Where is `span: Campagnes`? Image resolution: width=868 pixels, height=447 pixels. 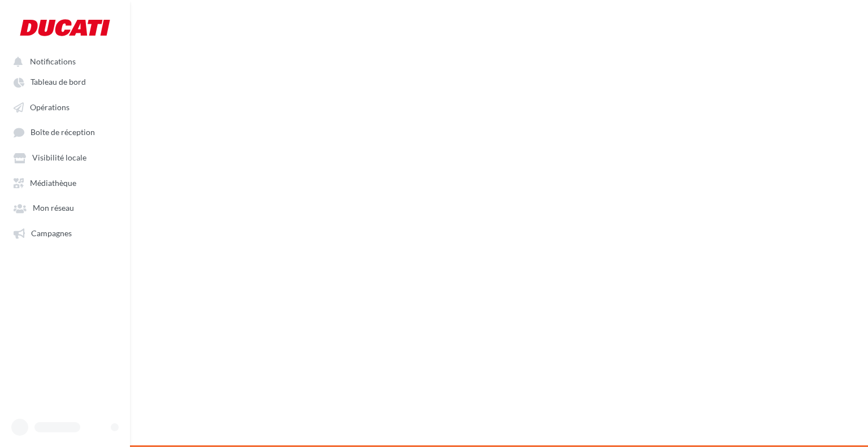
span: Campagnes is located at coordinates (51, 233).